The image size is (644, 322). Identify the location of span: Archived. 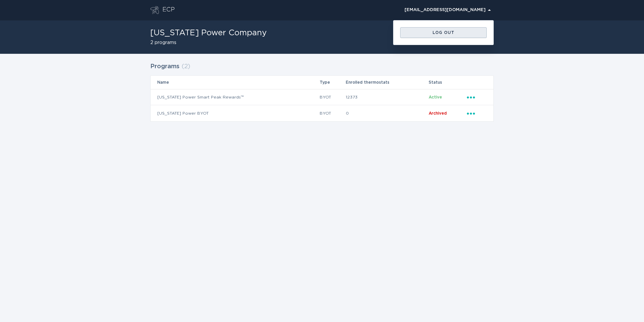
(438, 113).